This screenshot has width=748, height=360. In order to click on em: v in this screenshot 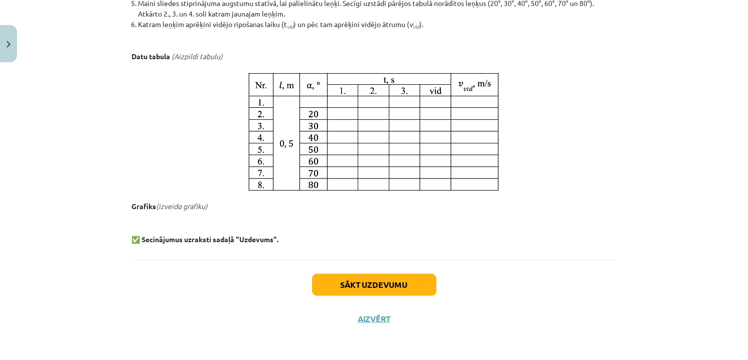, I will do `click(415, 24)`.